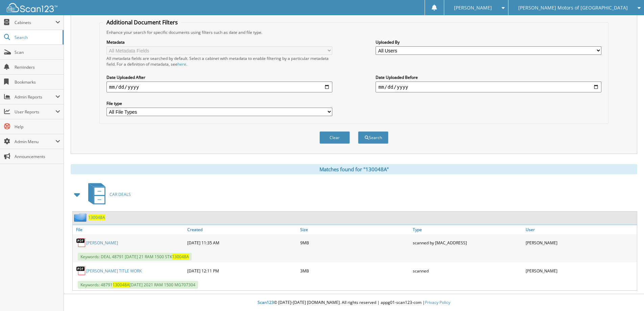 The width and height of the screenshot is (644, 311). Describe the element at coordinates (182, 64) in the screenshot. I see `a: here` at that location.